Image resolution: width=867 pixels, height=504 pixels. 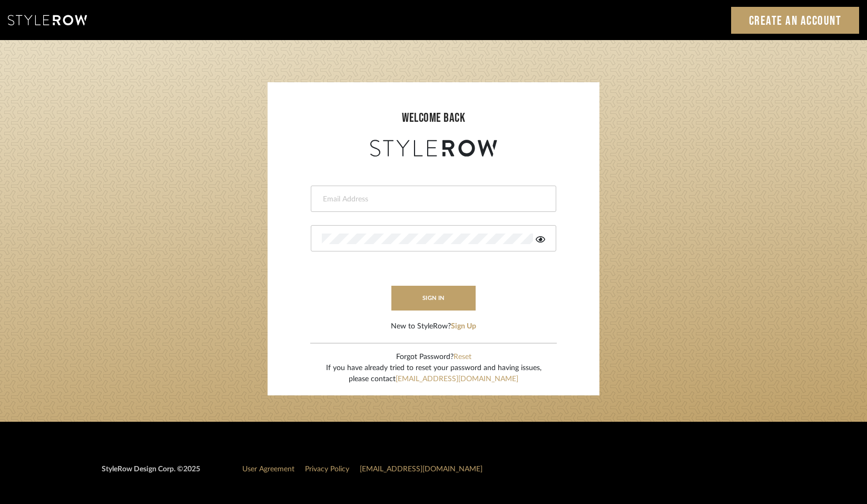 What do you see at coordinates (151, 473) in the screenshot?
I see `div: StyleRow Design Corp. ©2025` at bounding box center [151, 473].